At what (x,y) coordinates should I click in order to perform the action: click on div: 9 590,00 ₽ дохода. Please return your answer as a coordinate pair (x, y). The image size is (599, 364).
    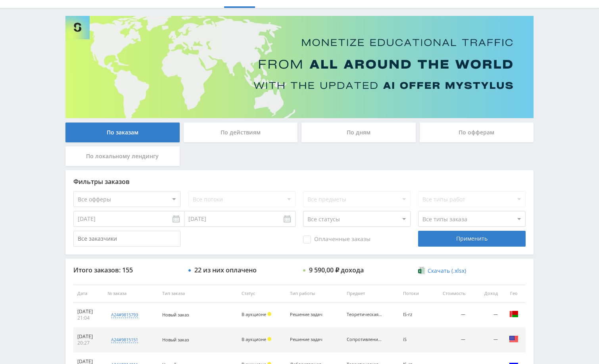
    Looking at the image, I should click on (336, 270).